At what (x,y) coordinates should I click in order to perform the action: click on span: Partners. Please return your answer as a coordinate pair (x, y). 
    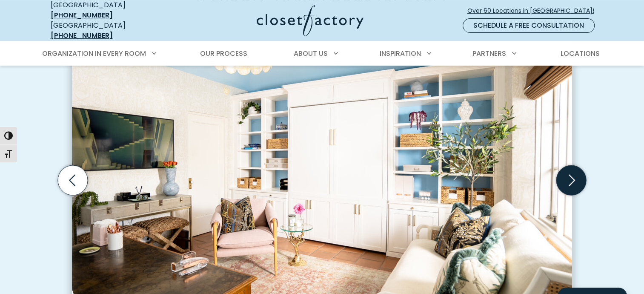
    Looking at the image, I should click on (489, 53).